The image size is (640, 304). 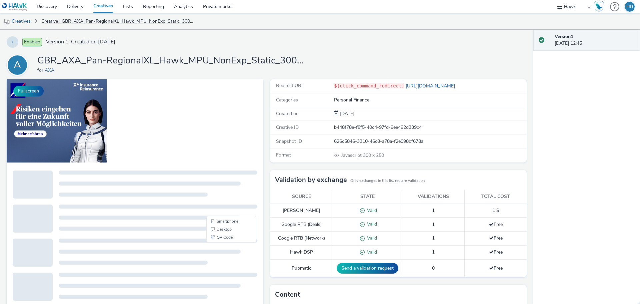 I want to click on h3: Validation by exchange, so click(x=311, y=180).